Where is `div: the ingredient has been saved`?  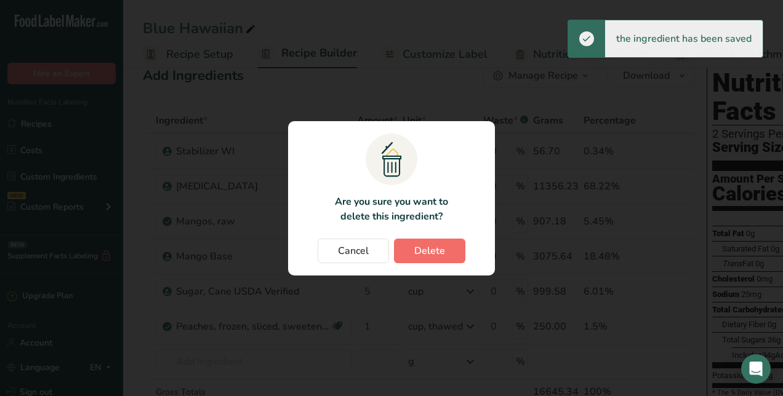
div: the ingredient has been saved is located at coordinates (684, 39).